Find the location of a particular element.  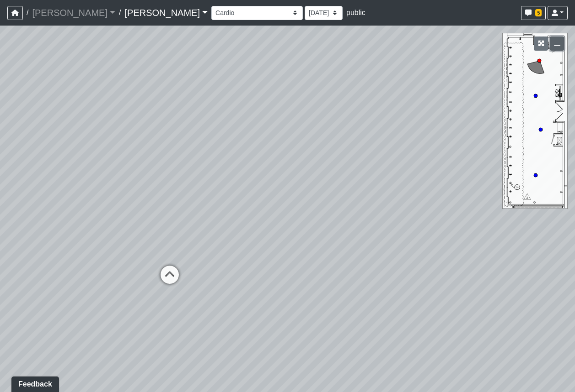

span: public is located at coordinates (356, 12).